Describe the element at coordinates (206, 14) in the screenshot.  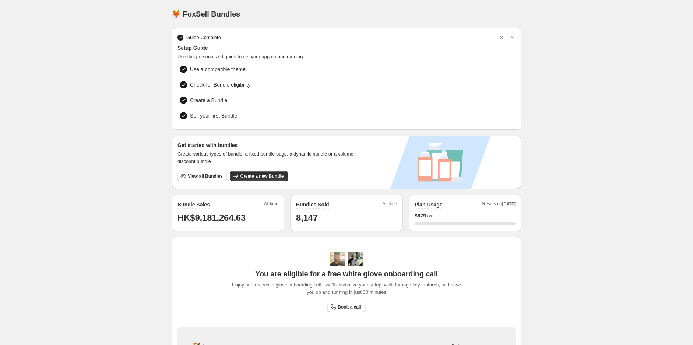
I see `h1: 🦊 FoxSell Bundles` at that location.